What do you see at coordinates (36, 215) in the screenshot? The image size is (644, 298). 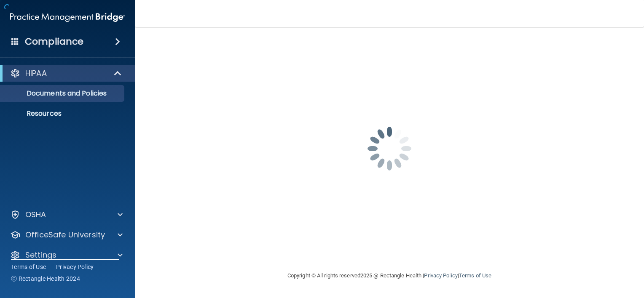 I see `p: OSHA` at bounding box center [36, 215].